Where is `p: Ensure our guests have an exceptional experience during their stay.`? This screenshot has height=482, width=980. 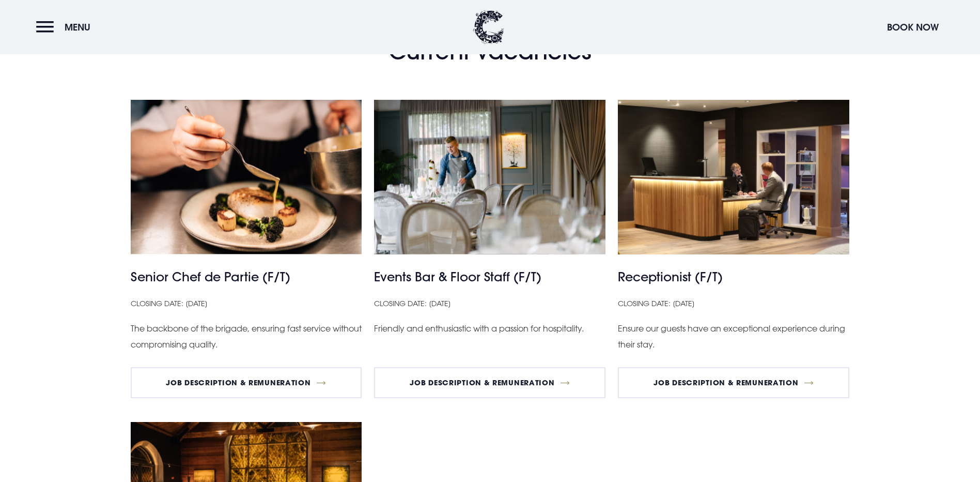
p: Ensure our guests have an exceptional experience during their stay. is located at coordinates (734, 336).